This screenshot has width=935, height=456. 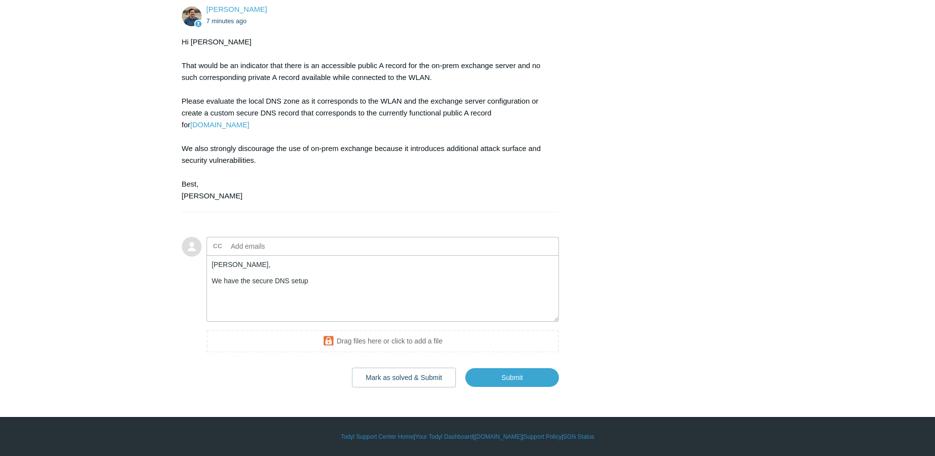 What do you see at coordinates (227, 21) in the screenshot?
I see `time: 09/03/2025, 16:47` at bounding box center [227, 21].